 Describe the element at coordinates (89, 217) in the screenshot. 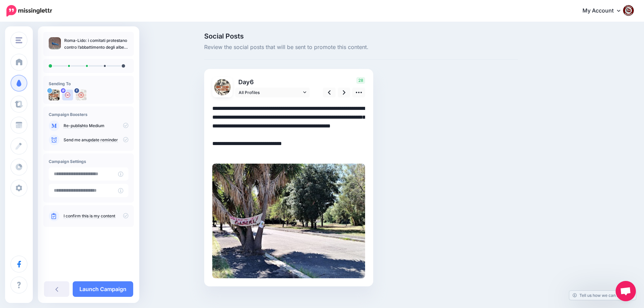

I see `a: I confirm this is my content` at that location.